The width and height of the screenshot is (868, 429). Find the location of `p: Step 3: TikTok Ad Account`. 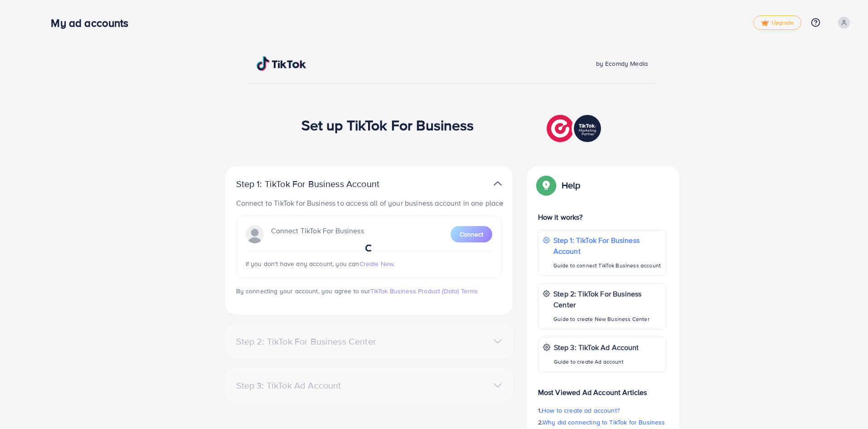

p: Step 3: TikTok Ad Account is located at coordinates (596, 347).